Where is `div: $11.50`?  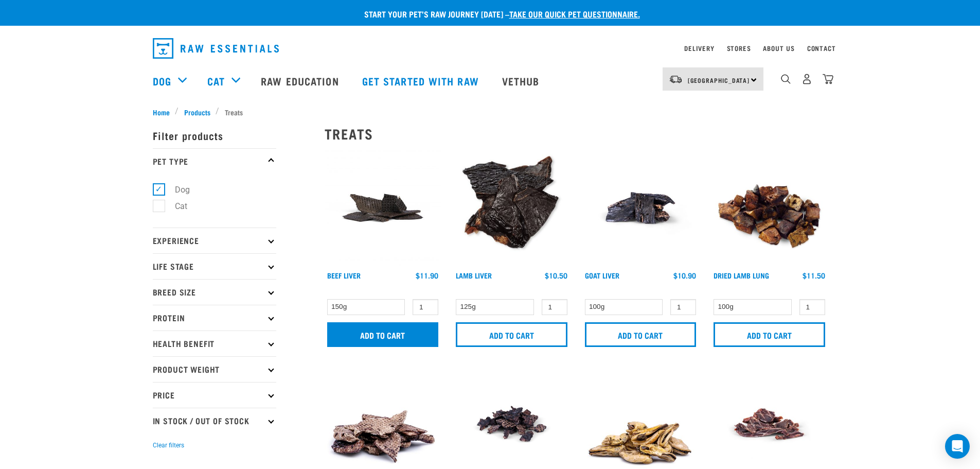
div: $11.50 is located at coordinates (814, 275).